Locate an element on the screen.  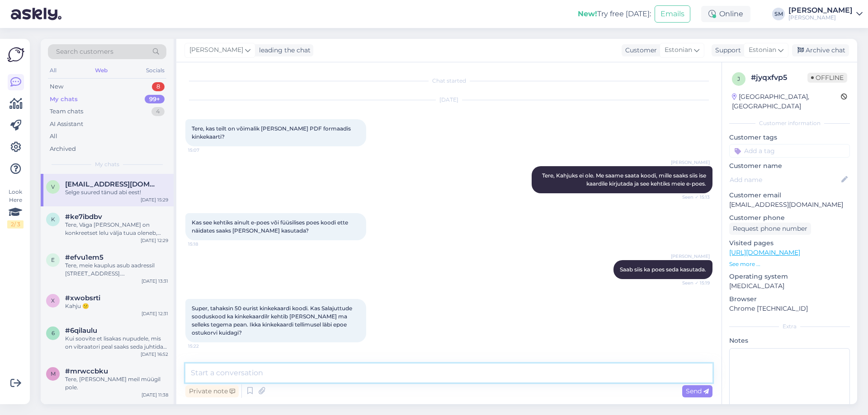
div: leading the chat is located at coordinates (283, 50).